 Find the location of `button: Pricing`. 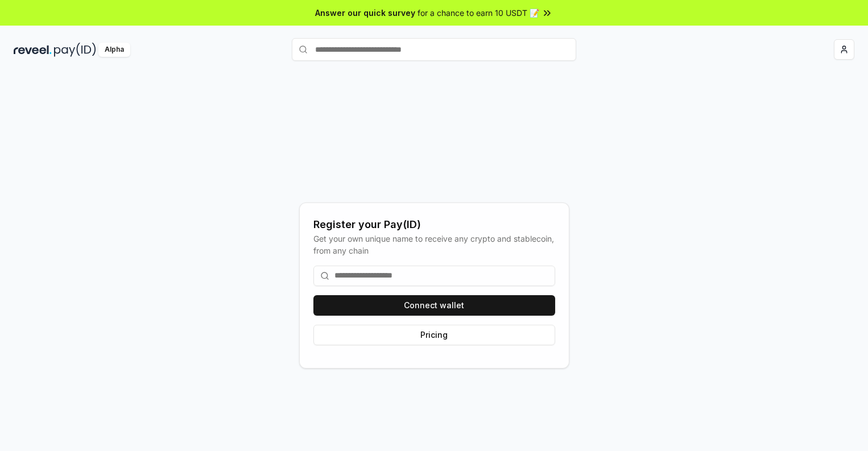

button: Pricing is located at coordinates (434, 335).